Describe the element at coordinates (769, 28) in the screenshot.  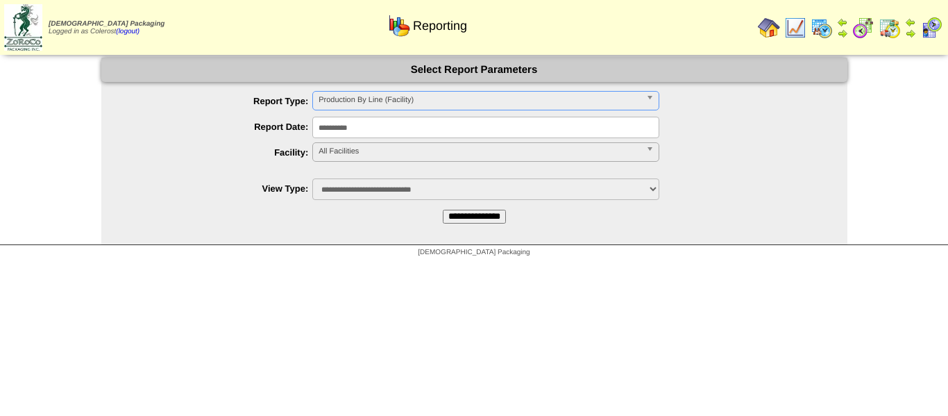
I see `img: home.gif` at that location.